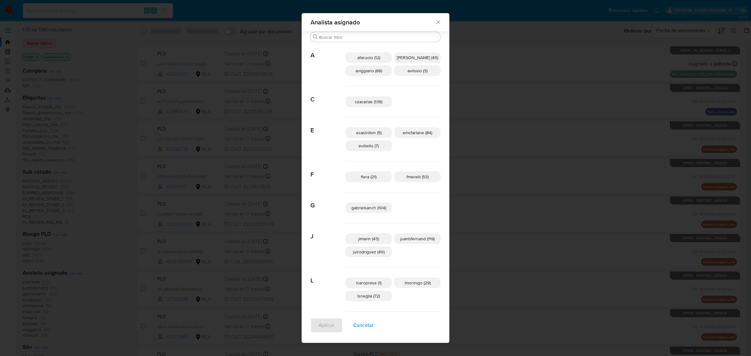 The width and height of the screenshot is (751, 356). Describe the element at coordinates (328, 95) in the screenshot. I see `span: C` at that location.